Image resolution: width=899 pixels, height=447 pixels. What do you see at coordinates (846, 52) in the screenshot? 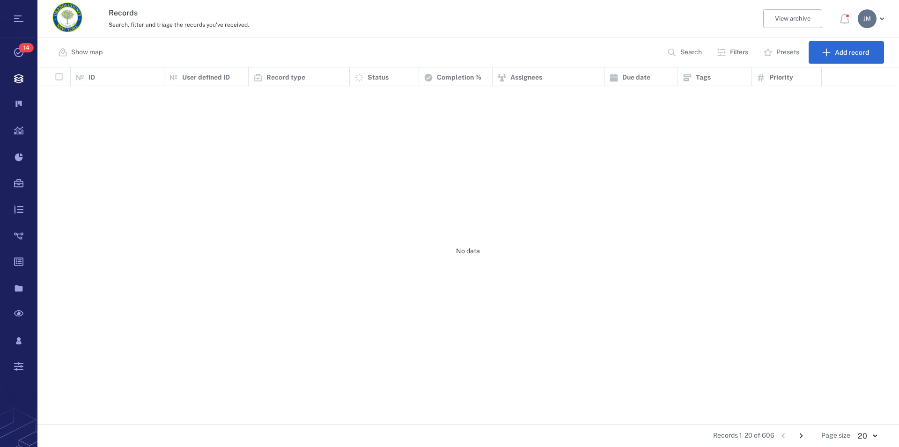
I see `button: Add record` at bounding box center [846, 52].